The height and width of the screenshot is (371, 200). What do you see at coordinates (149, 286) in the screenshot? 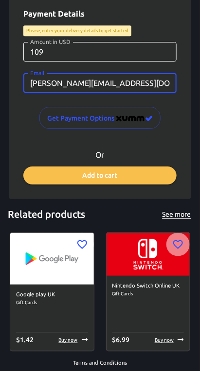
I see `h6: Nintendo Switch Online UK` at bounding box center [149, 286].